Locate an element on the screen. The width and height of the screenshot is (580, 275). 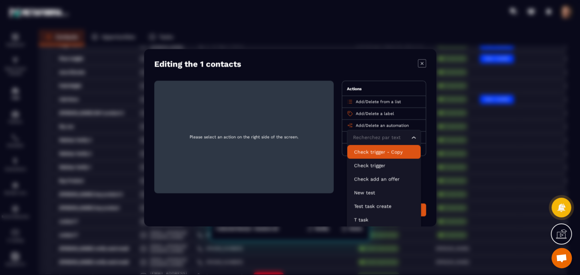
p: Test task create is located at coordinates (384, 206).